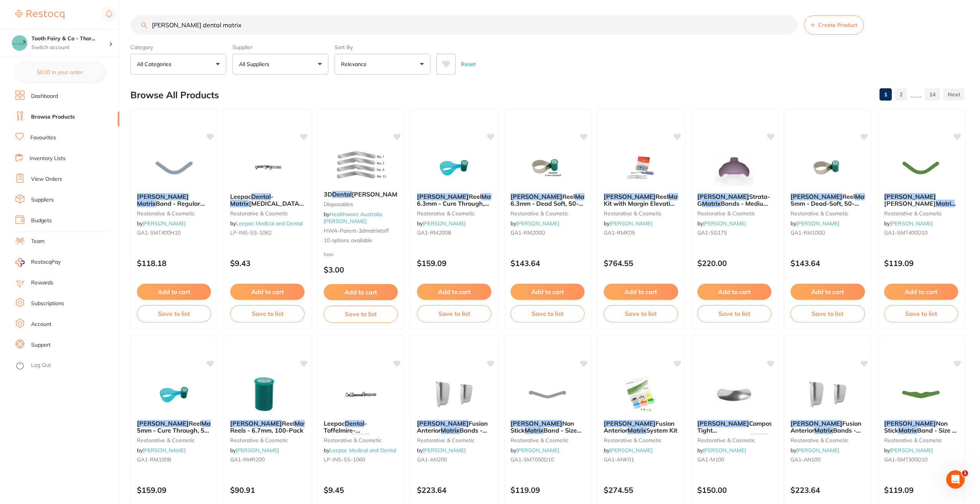  What do you see at coordinates (920, 437) in the screenshot?
I see `span: Band - Size 2 Subgingival - Dead Soft, 100-Pack` at bounding box center [920, 437].